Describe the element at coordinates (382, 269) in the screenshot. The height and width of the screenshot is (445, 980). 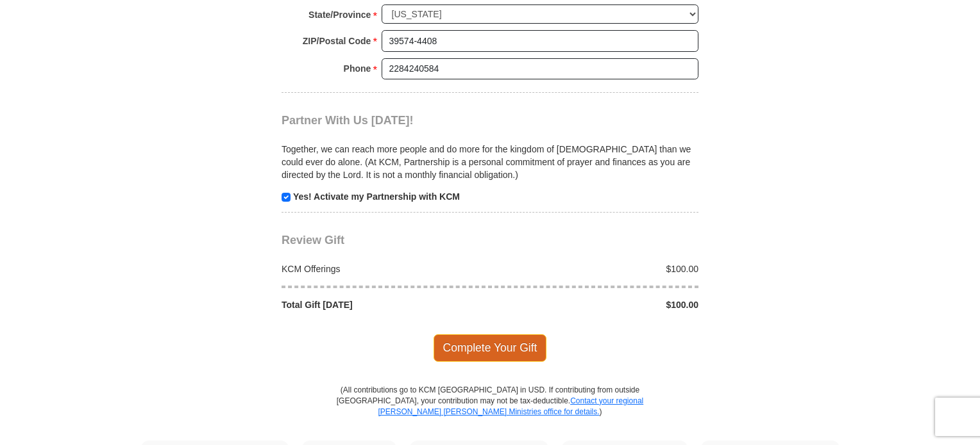
I see `div: KCM Offerings` at that location.